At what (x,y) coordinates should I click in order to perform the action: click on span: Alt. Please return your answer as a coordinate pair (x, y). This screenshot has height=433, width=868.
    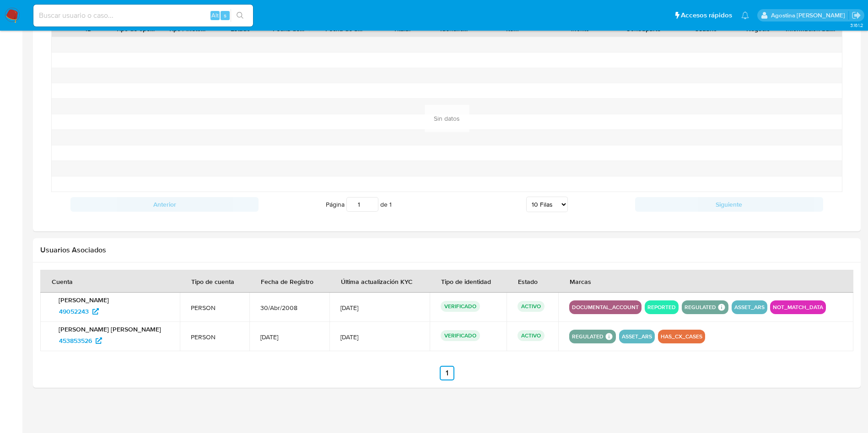
    Looking at the image, I should click on (215, 15).